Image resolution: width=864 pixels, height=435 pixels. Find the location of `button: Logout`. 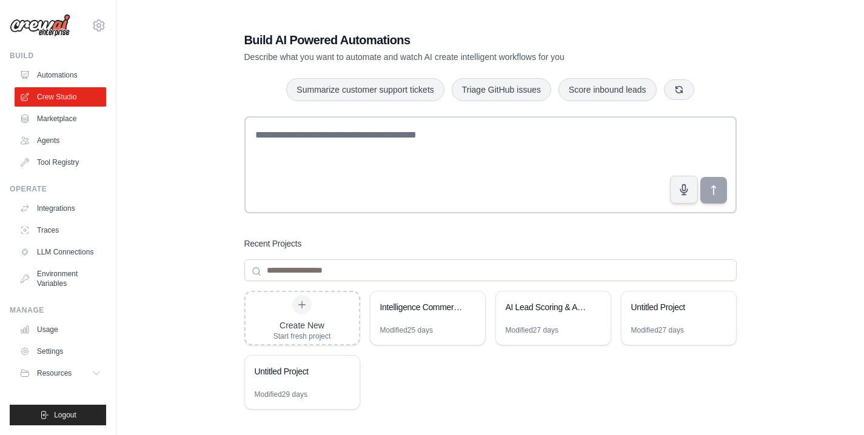

button: Logout is located at coordinates (58, 415).